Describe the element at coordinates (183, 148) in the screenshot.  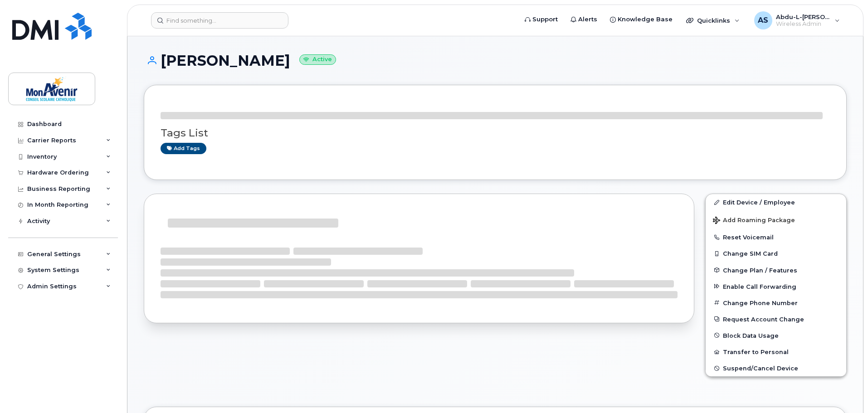
I see `a: Add tags` at that location.